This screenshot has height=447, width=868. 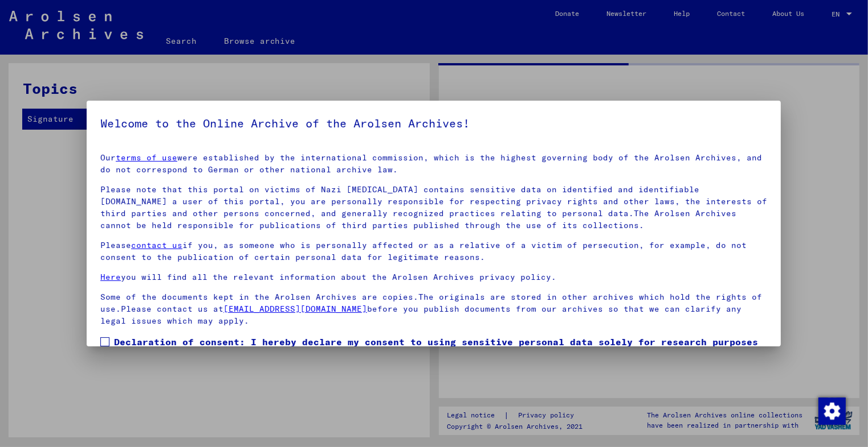 What do you see at coordinates (110, 277) in the screenshot?
I see `a: Here` at bounding box center [110, 277].